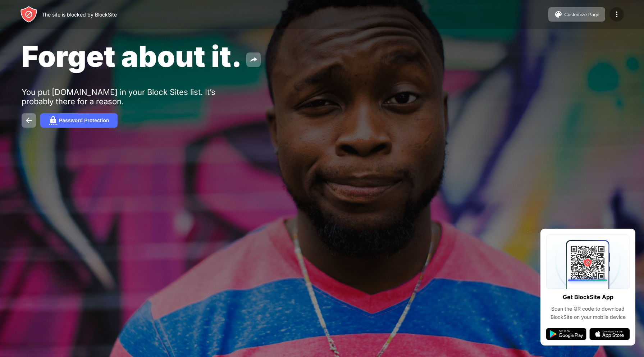  What do you see at coordinates (588, 297) in the screenshot?
I see `div: Get BlockSite App` at bounding box center [588, 297].